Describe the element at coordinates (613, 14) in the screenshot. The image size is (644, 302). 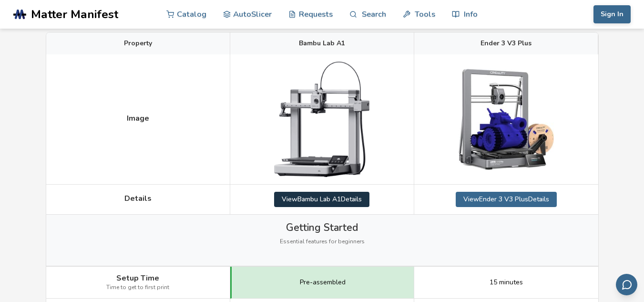
I see `button: Sign In` at that location.